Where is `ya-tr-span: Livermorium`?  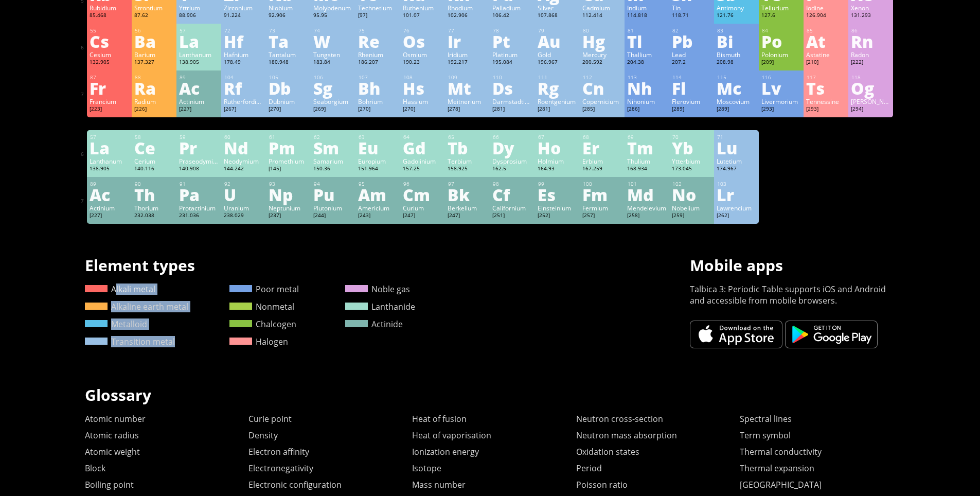 ya-tr-span: Livermorium is located at coordinates (780, 101).